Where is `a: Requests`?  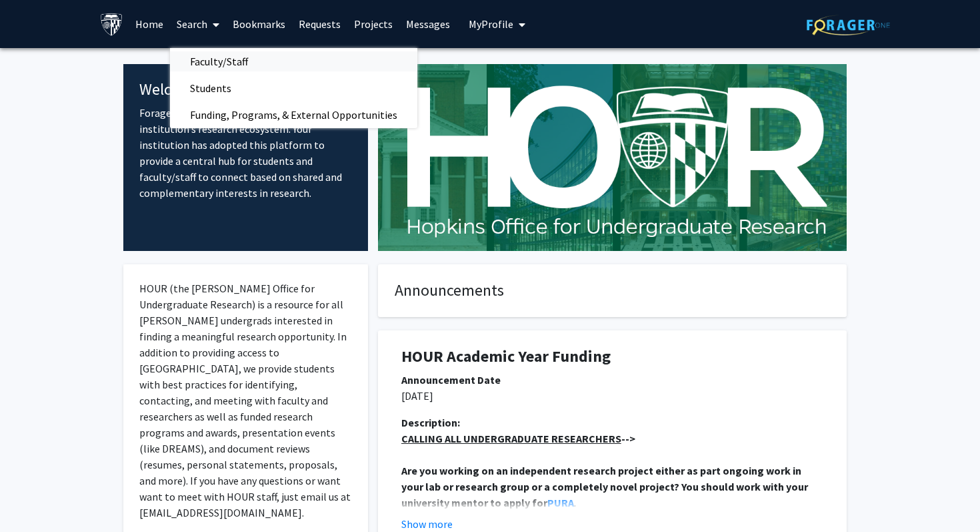 a: Requests is located at coordinates (319, 24).